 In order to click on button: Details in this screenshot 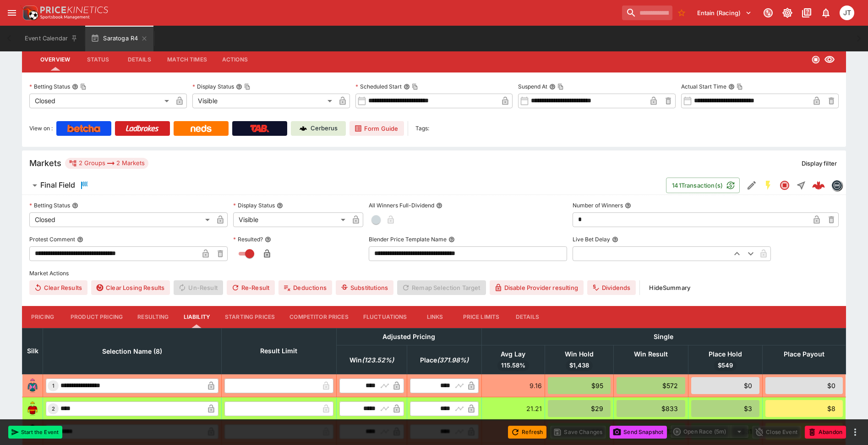, I will do `click(528, 317)`.